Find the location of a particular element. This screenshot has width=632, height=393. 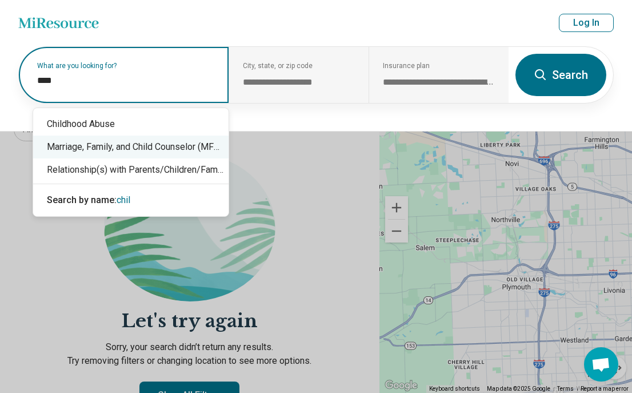

div: Relationship(s) with Parents/Children/Family is located at coordinates (131, 170).